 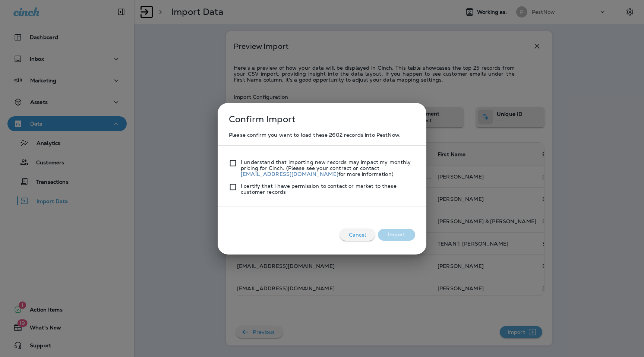 What do you see at coordinates (357, 235) in the screenshot?
I see `button: Cancel` at bounding box center [357, 235].